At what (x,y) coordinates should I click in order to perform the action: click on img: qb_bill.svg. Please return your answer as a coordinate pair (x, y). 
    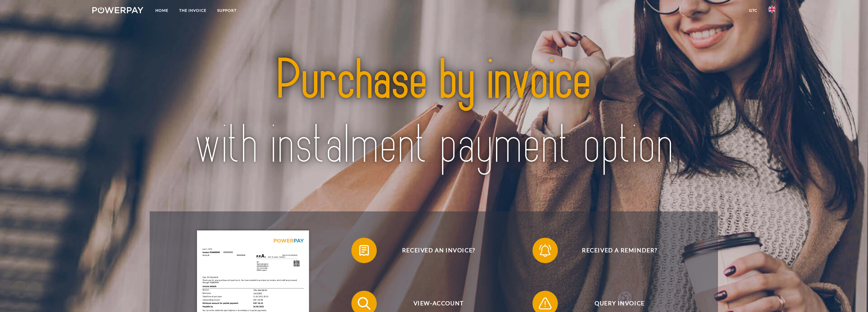
    Looking at the image, I should click on (364, 250).